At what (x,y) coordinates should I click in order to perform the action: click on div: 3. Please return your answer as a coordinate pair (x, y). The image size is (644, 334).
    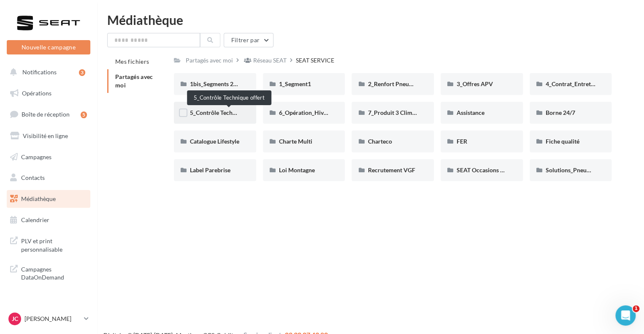
    Looking at the image, I should click on (82, 73).